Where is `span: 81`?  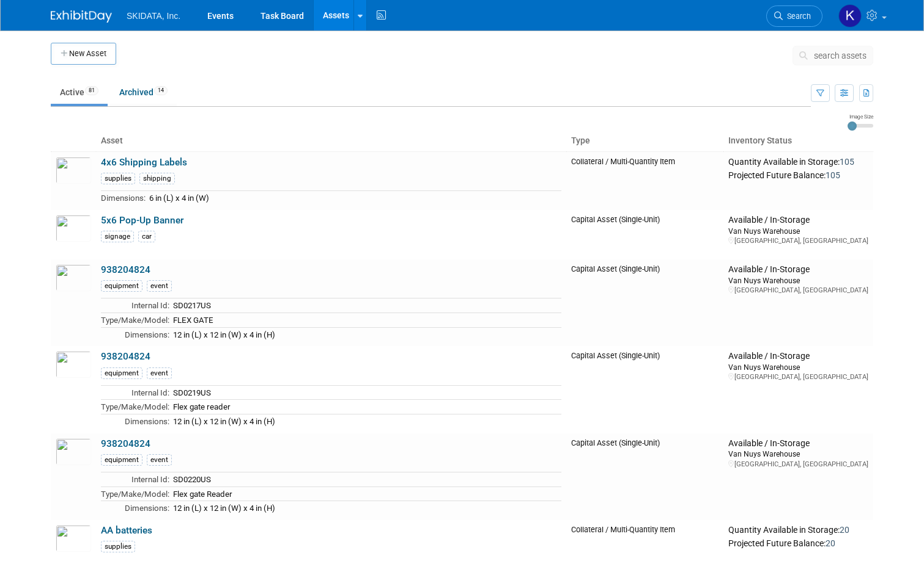
span: 81 is located at coordinates (92, 90).